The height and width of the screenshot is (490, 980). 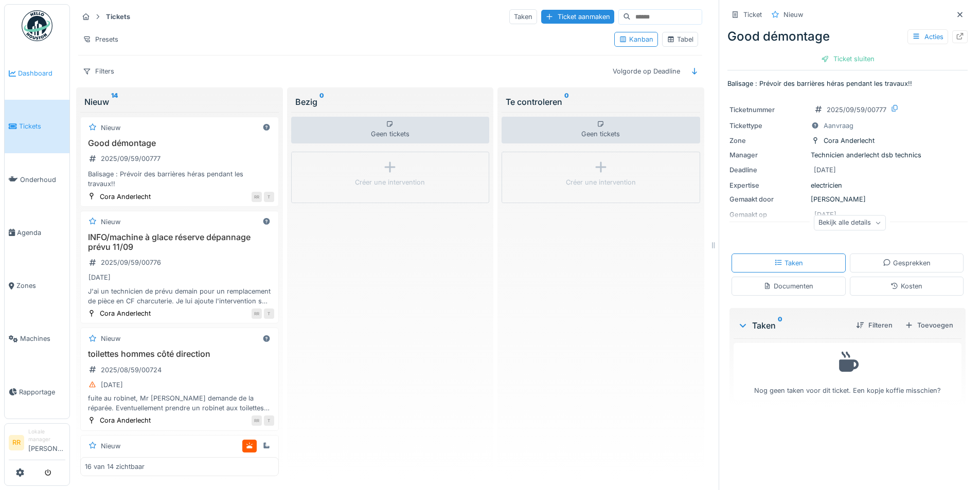 What do you see at coordinates (928, 37) in the screenshot?
I see `div: Acties` at bounding box center [928, 37].